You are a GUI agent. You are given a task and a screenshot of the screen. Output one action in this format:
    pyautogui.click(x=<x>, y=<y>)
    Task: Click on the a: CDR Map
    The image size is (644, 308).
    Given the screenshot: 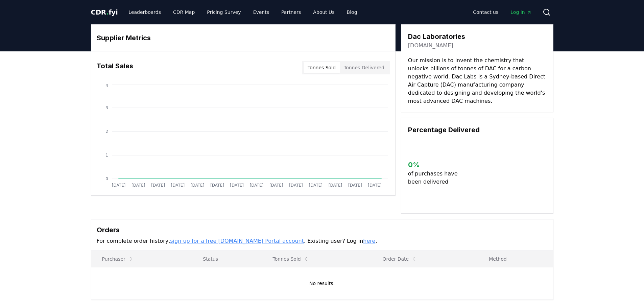 What is the action you would take?
    pyautogui.click(x=184, y=12)
    